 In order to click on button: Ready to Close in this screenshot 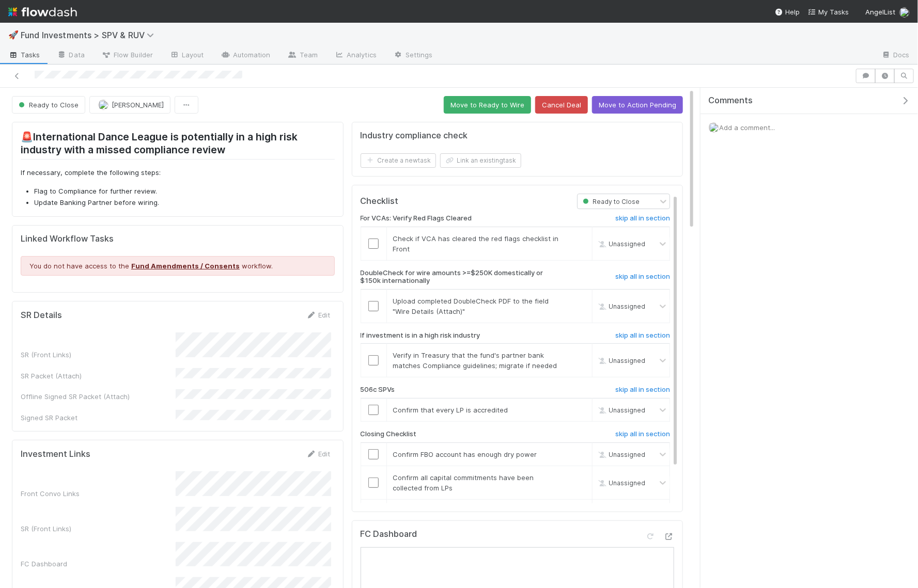, I will do `click(48, 105)`.